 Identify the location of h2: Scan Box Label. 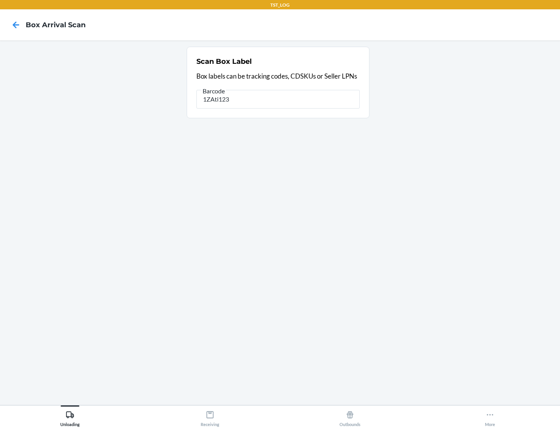
(224, 61).